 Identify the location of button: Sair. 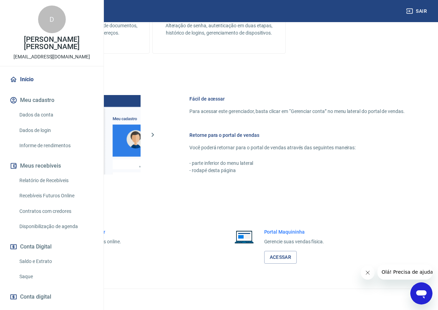
(417, 11).